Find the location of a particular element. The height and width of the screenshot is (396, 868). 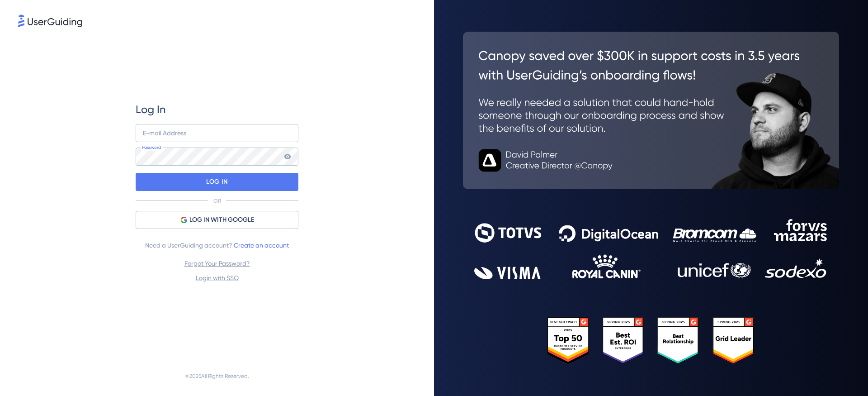

span: © 2025 All Rights Reserved. is located at coordinates (217, 376).